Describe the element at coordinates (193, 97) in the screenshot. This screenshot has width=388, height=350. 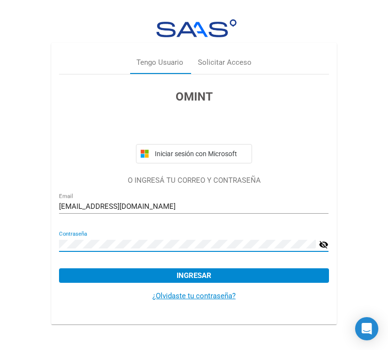
I see `h3: OMINT` at that location.